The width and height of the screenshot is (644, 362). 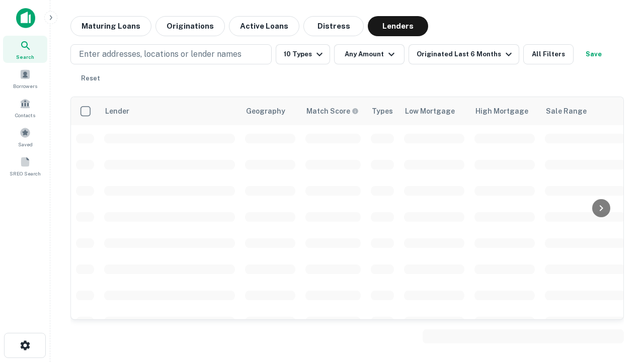 What do you see at coordinates (382, 112) in the screenshot?
I see `div: Types` at bounding box center [382, 112].